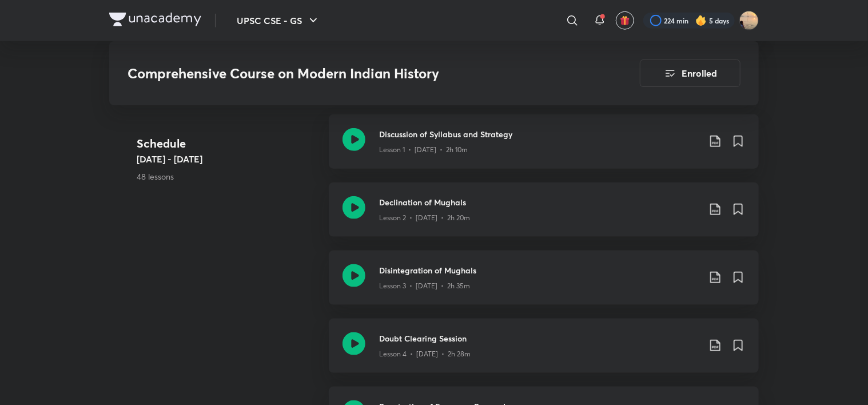 The image size is (868, 405). I want to click on p: 48 lessons, so click(228, 175).